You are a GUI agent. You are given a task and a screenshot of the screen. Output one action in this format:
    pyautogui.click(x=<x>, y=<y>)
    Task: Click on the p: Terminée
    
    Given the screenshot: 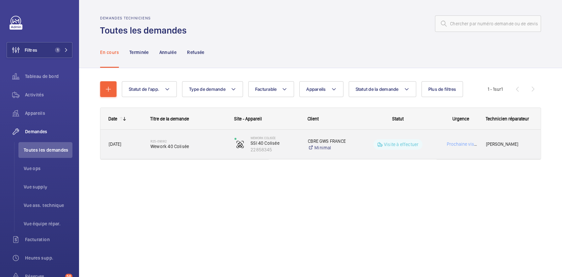 What is the action you would take?
    pyautogui.click(x=139, y=52)
    